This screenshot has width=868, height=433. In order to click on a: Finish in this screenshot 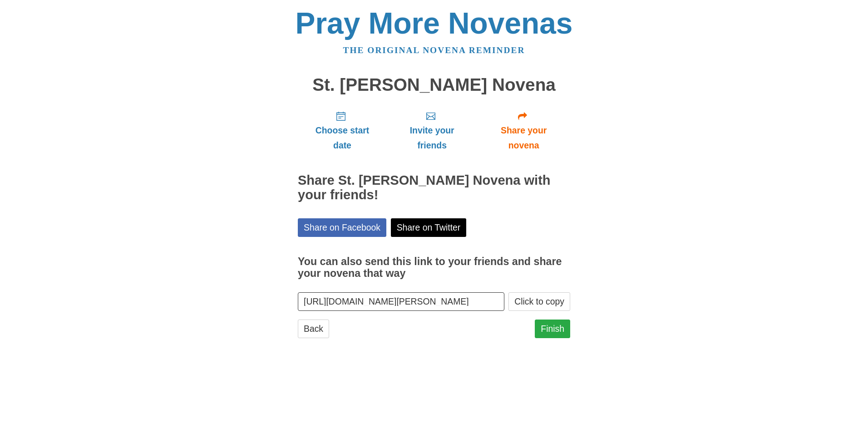, I will do `click(552, 329)`.